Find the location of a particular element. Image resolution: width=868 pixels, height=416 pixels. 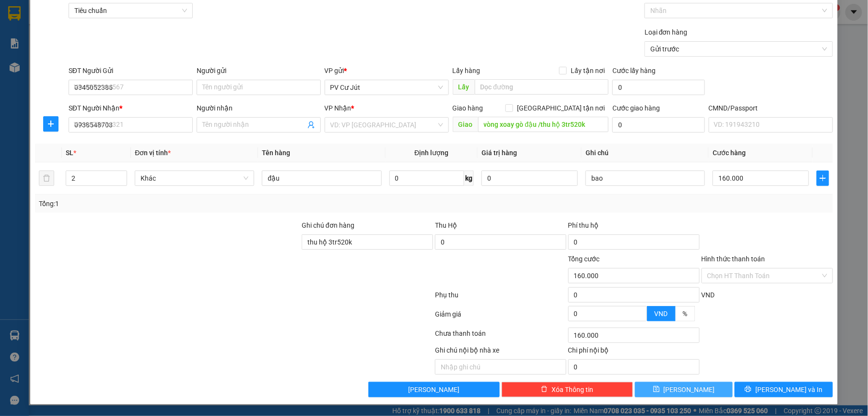

div: Chưa thanh toán is located at coordinates (501, 336).